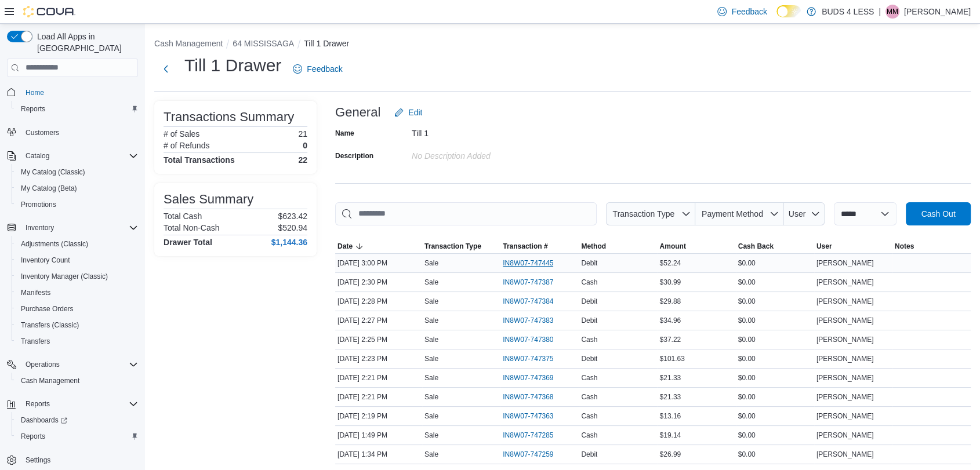 Image resolution: width=980 pixels, height=470 pixels. Describe the element at coordinates (733, 214) in the screenshot. I see `span: Payment Method` at that location.